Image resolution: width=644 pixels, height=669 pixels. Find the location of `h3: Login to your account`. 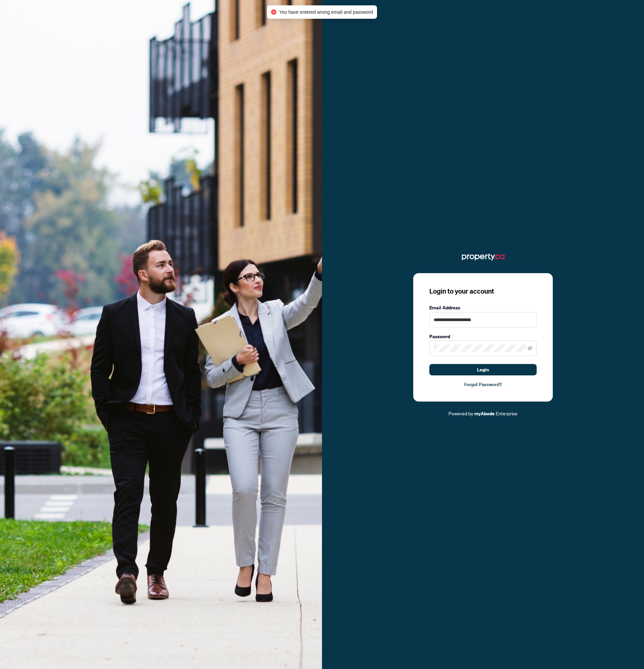

h3: Login to your account is located at coordinates (483, 291).